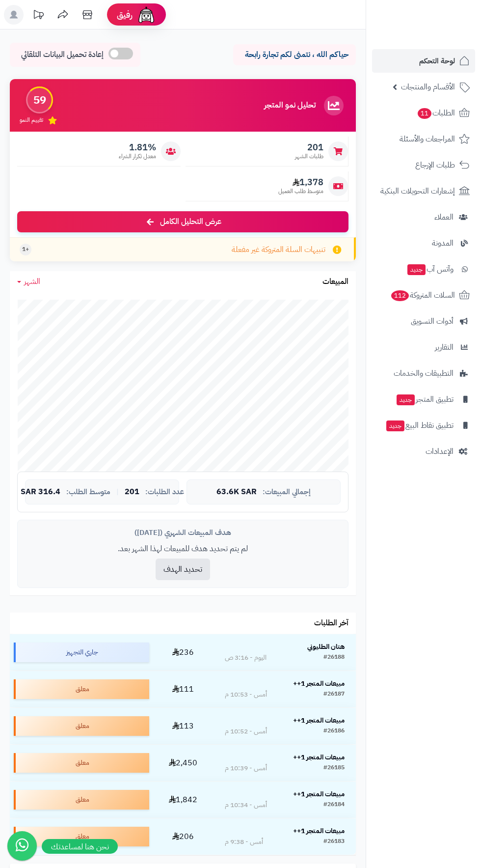  What do you see at coordinates (182, 549) in the screenshot?
I see `p: لم يتم تحديد هدف للمبيعات لهذا الشهر بعد.` at bounding box center [182, 549].